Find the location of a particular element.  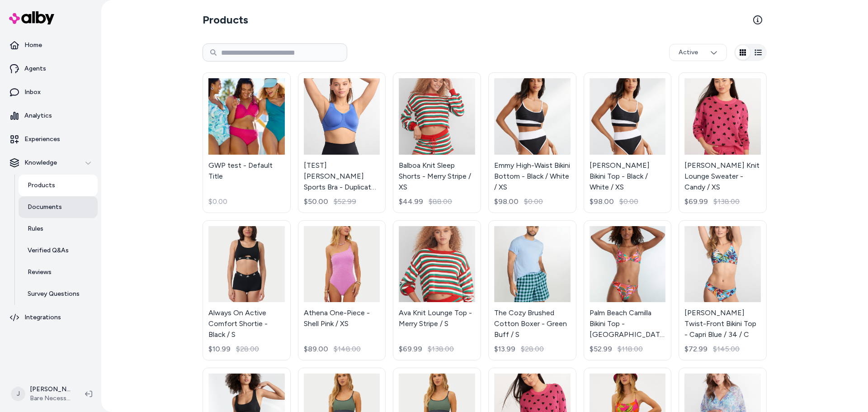

p: Reviews is located at coordinates (39, 272).